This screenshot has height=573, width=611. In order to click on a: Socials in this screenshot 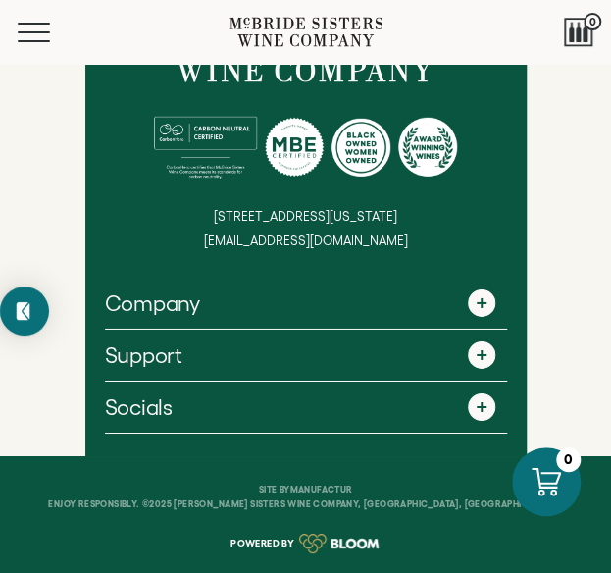, I will do `click(306, 407)`.